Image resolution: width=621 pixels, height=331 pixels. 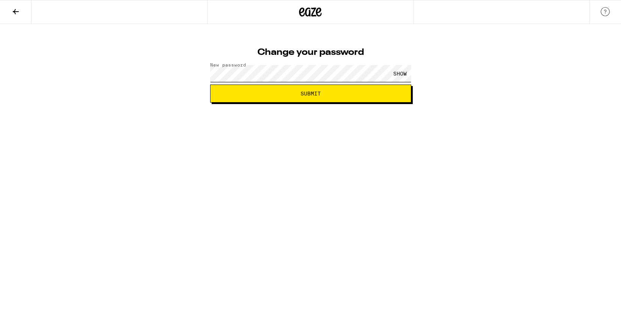 I want to click on div: SHOW, so click(x=400, y=73).